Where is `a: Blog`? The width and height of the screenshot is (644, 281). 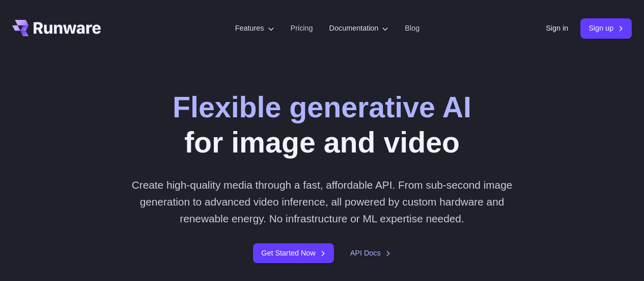 a: Blog is located at coordinates (412, 28).